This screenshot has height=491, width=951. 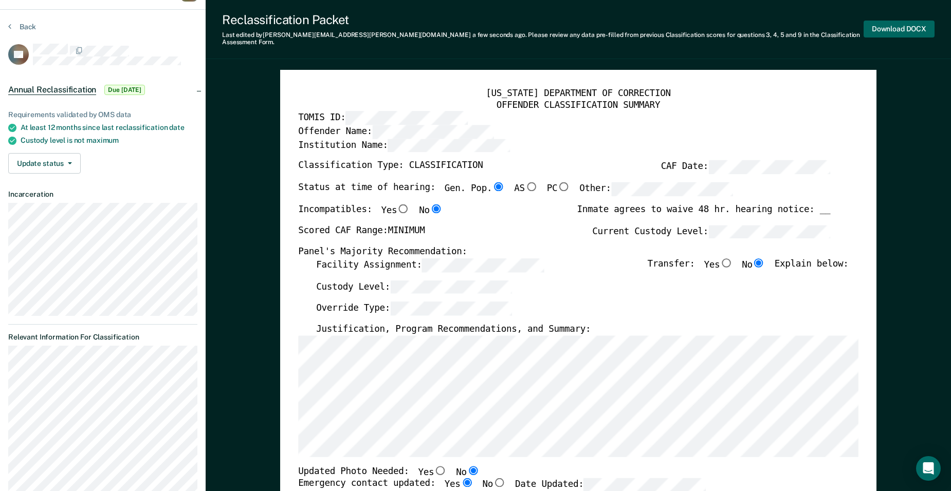 I want to click on div: Status at time of hearing:, so click(x=515, y=193).